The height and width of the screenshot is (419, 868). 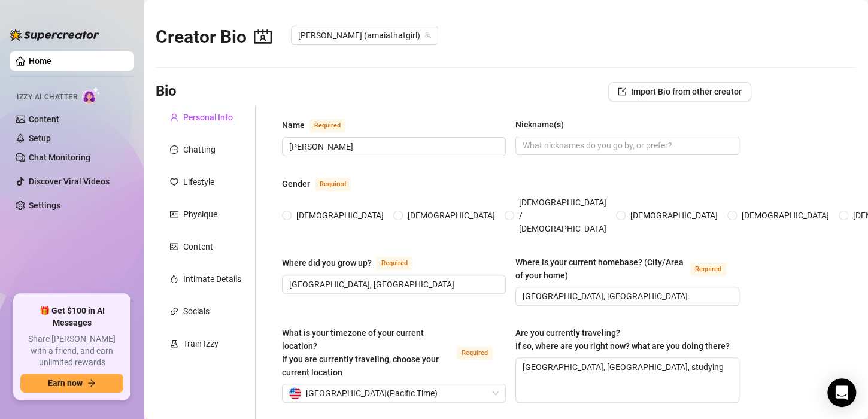 What do you see at coordinates (174, 214) in the screenshot?
I see `span: idcard` at bounding box center [174, 214].